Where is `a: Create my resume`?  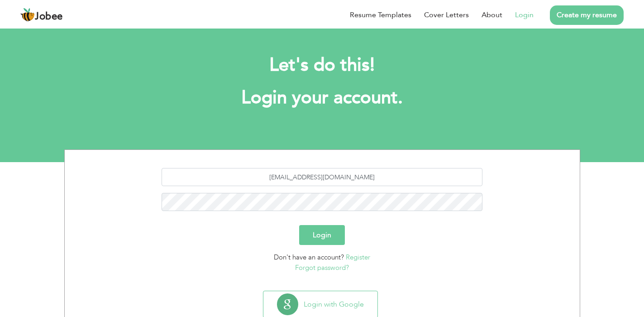 a: Create my resume is located at coordinates (586, 15).